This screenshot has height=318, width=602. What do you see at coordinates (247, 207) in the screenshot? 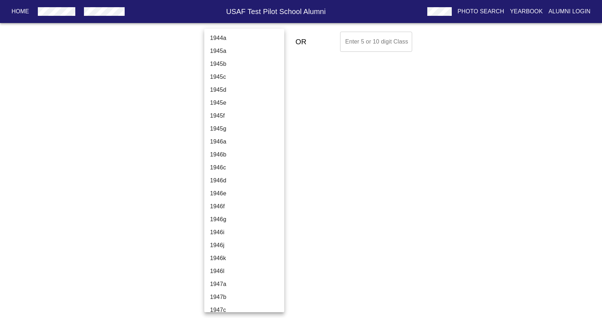
I see `li: 1946f` at bounding box center [247, 207].